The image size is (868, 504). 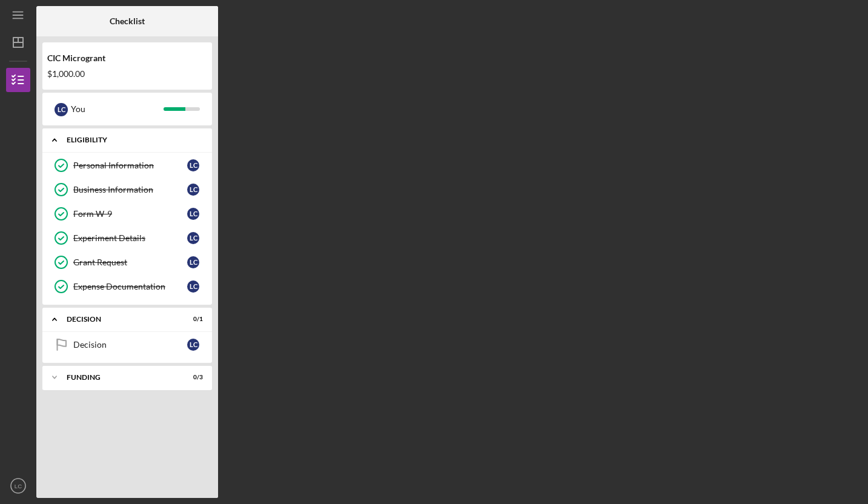 I want to click on b: Checklist, so click(x=128, y=21).